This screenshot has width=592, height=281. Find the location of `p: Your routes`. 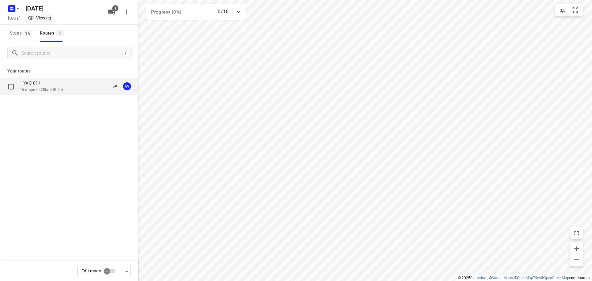

p: Your routes is located at coordinates (69, 71).